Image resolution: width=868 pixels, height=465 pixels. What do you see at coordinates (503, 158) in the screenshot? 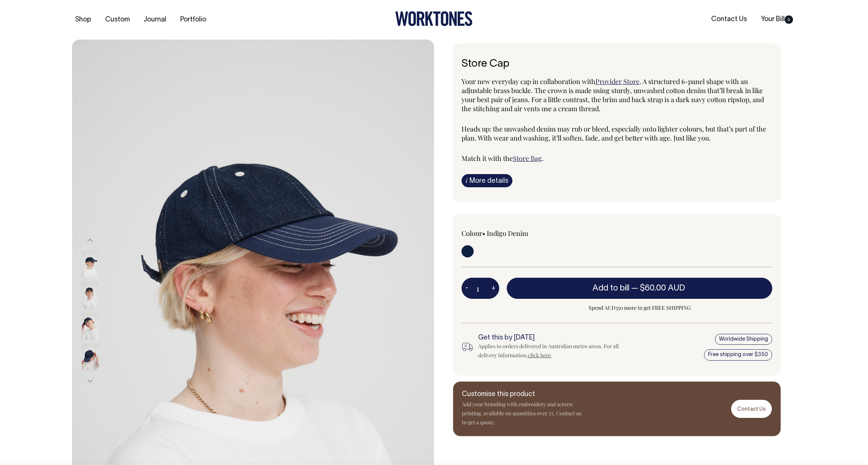
I see `span: Match it with the .` at bounding box center [503, 158].